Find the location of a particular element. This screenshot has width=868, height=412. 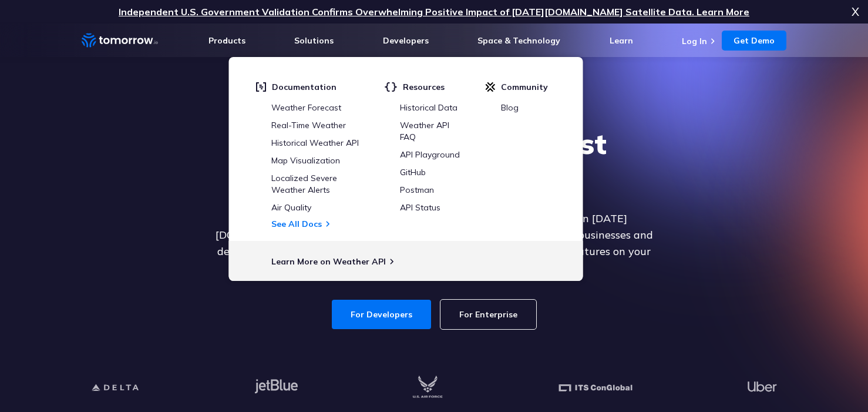

a: Developers is located at coordinates (406, 40).